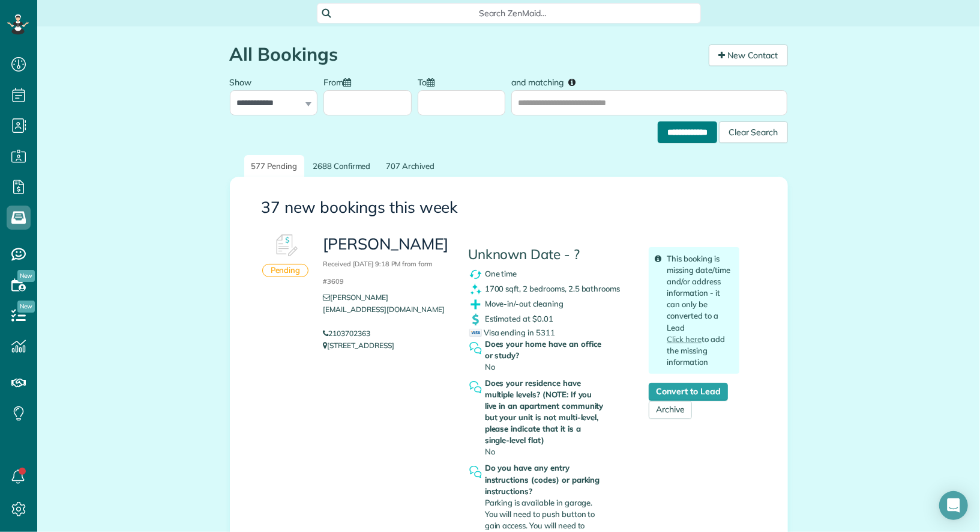  I want to click on a: 577 Pending, so click(274, 166).